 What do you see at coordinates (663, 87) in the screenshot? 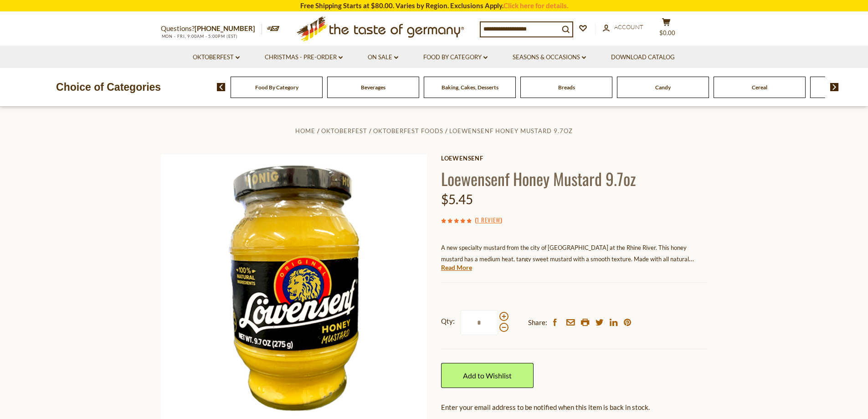
I see `span: Candy` at bounding box center [663, 87].